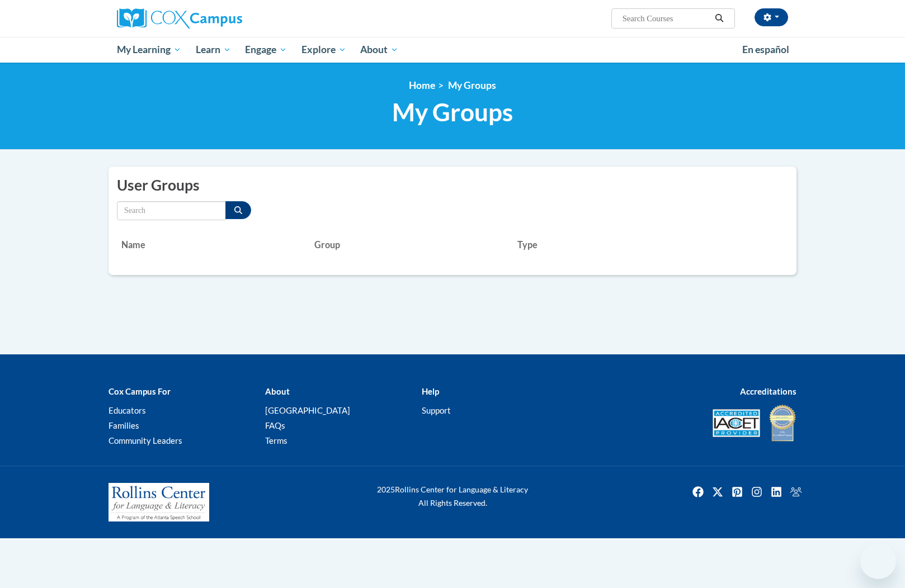  What do you see at coordinates (796, 492) in the screenshot?
I see `img: Facebook group icon` at bounding box center [796, 492].